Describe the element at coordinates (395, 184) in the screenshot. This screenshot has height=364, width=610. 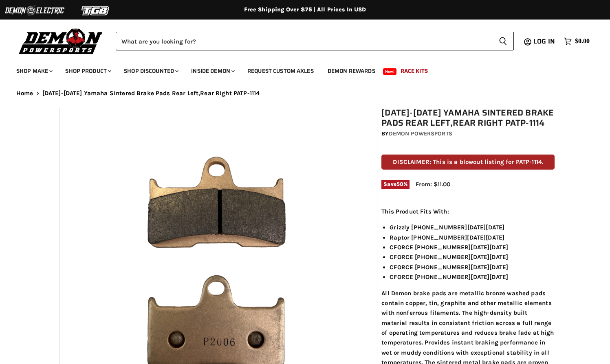
I see `span: Save %` at that location.